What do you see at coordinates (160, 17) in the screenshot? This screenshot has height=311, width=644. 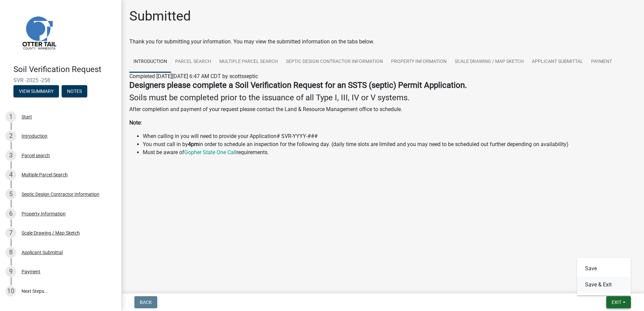 I see `h1: Submitted` at bounding box center [160, 17].